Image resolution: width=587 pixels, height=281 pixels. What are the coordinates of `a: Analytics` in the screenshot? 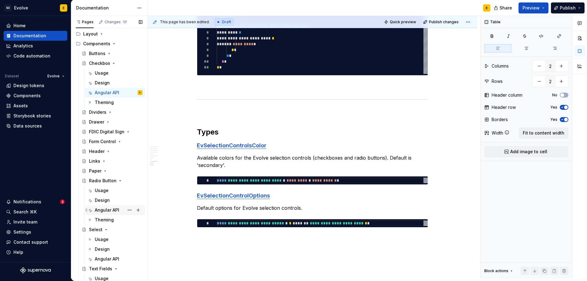 It's located at (35, 46).